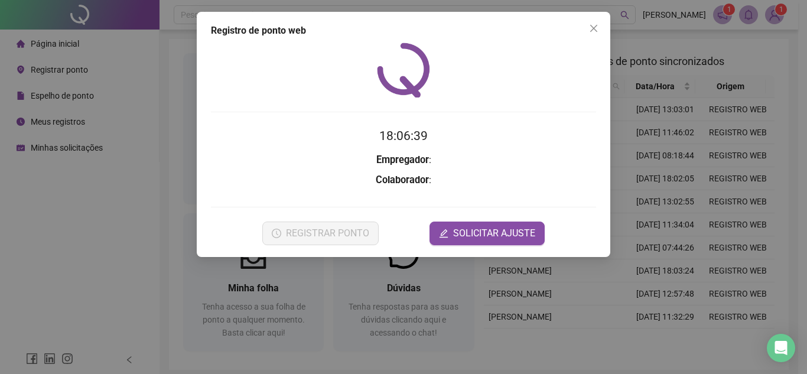 The height and width of the screenshot is (374, 807). I want to click on strong: Colaborador, so click(402, 180).